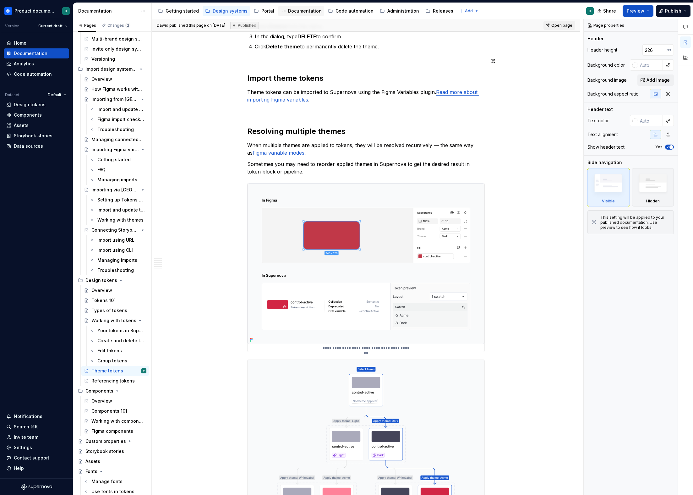 This screenshot has width=693, height=495. What do you see at coordinates (115, 150) in the screenshot?
I see `a: Importing Figma variables` at bounding box center [115, 150].